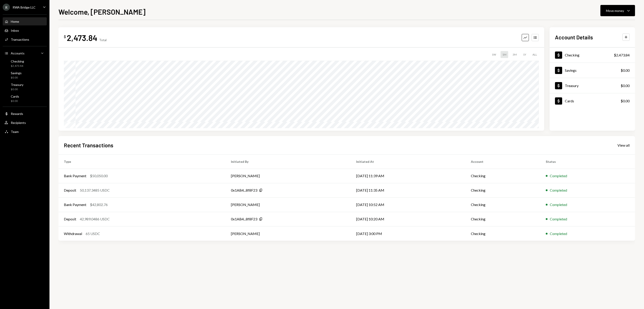 The image size is (644, 309). I want to click on div: Accounts, so click(18, 53).